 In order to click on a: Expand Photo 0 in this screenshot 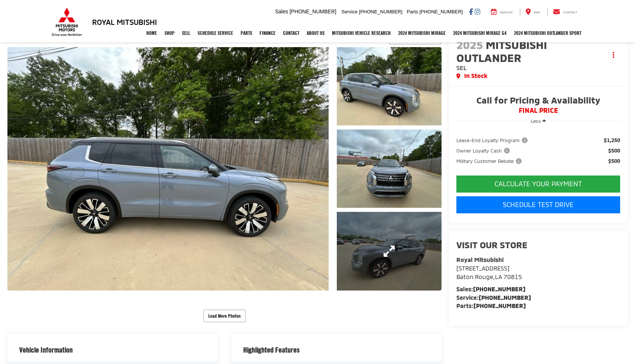, I will do `click(168, 169)`.